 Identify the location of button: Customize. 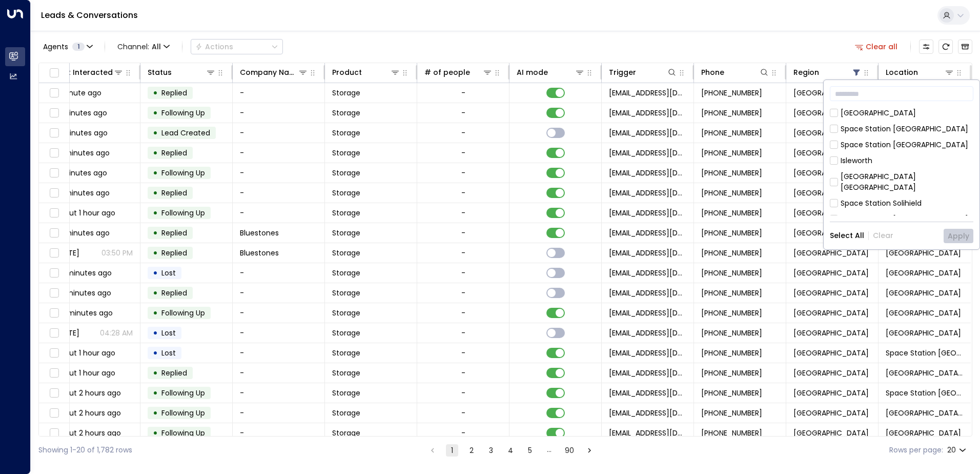
(926, 47).